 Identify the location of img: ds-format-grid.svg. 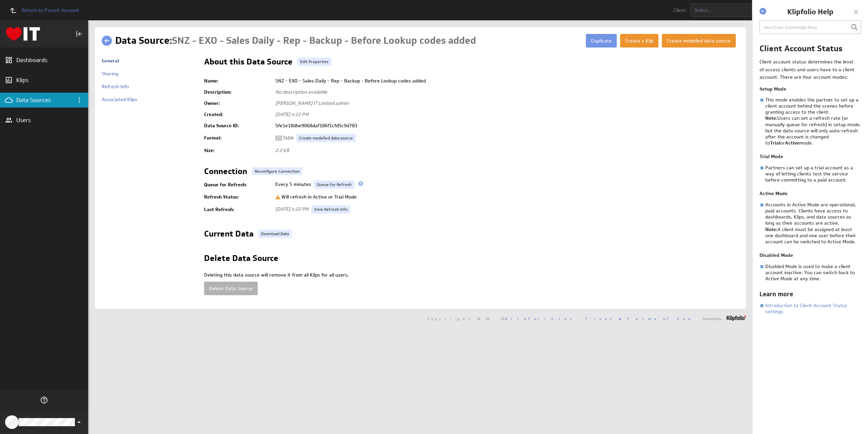
(278, 138).